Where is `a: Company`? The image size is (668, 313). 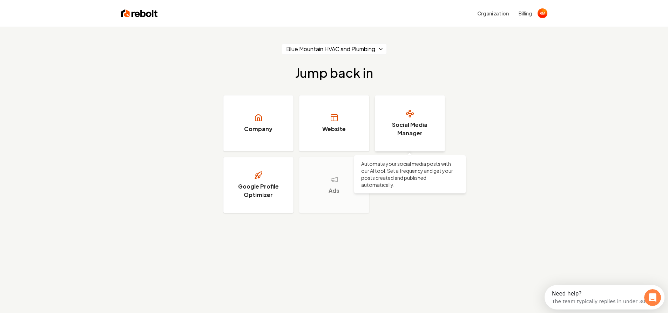
a: Company is located at coordinates (258, 123).